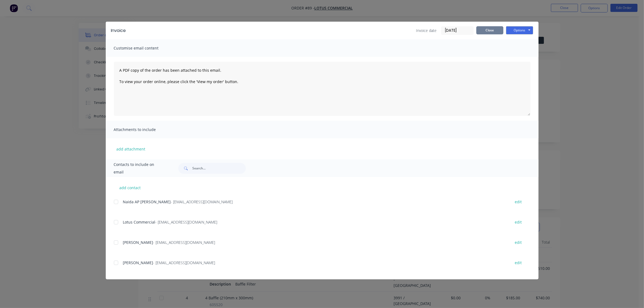  I want to click on input: Search..., so click(219, 168).